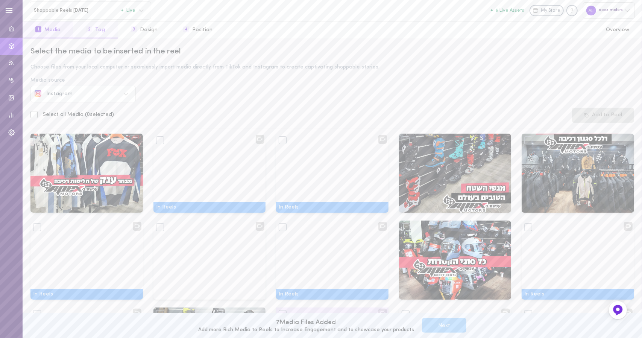 This screenshot has height=338, width=642. Describe the element at coordinates (618, 30) in the screenshot. I see `button: Overview` at that location.